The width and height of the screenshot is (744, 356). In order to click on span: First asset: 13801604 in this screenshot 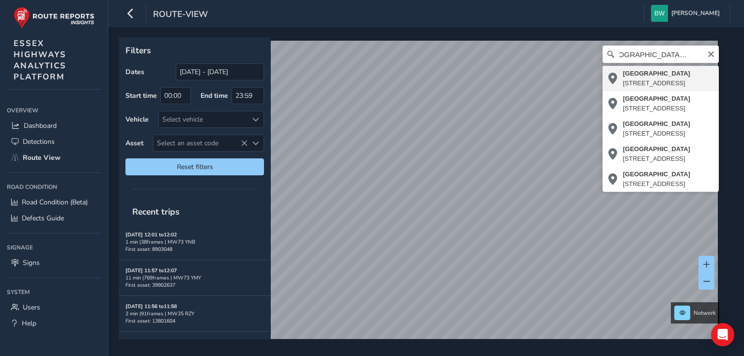, I will do `click(150, 321)`.